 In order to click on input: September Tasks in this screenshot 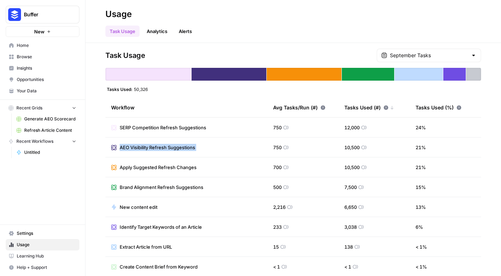, I will do `click(428, 56)`.